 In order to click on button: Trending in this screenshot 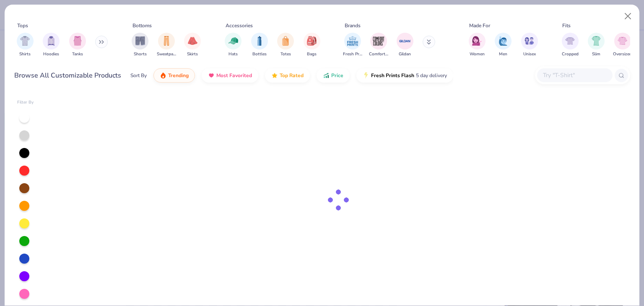, I will do `click(174, 76)`.